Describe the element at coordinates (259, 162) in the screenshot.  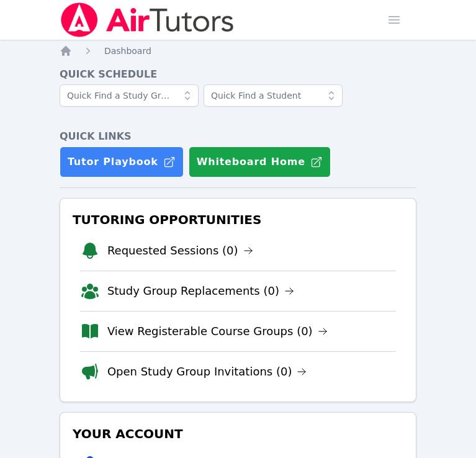
I see `button: Whiteboard Home` at that location.